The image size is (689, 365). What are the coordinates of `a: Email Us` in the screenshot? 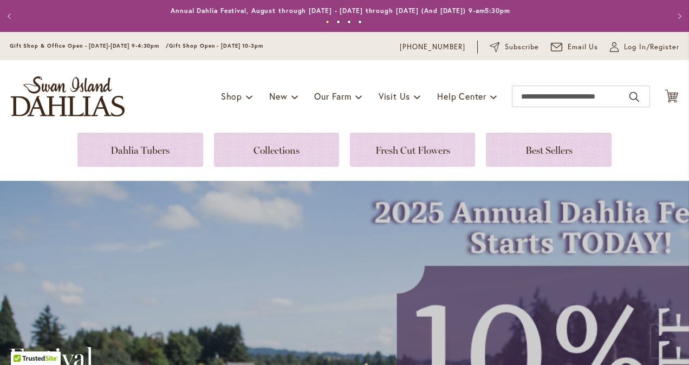 It's located at (575, 47).